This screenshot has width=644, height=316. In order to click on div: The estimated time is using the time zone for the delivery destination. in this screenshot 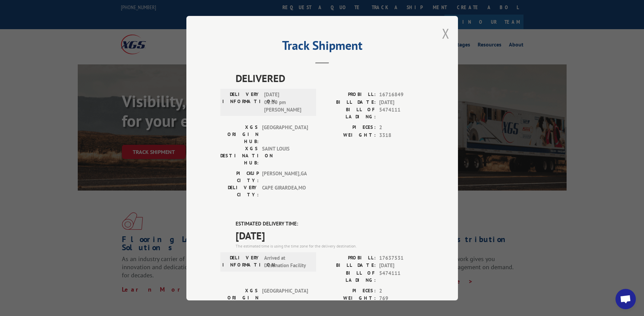, I will do `click(329, 246)`.